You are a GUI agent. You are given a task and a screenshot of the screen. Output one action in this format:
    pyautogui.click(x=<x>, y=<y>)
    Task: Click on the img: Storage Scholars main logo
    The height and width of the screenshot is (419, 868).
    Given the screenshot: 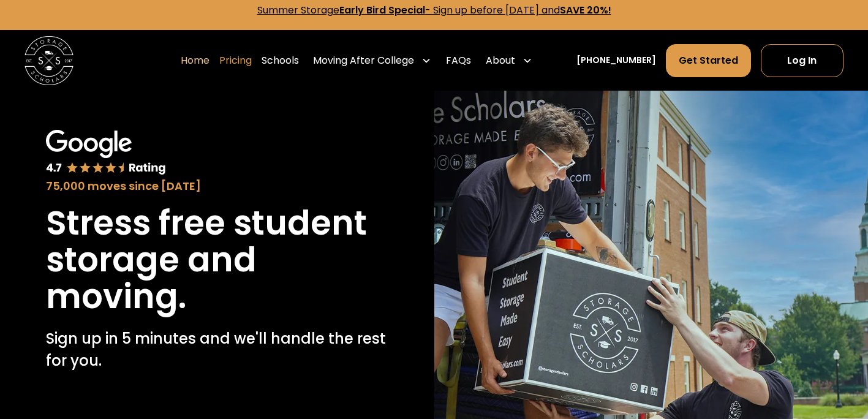 What is the action you would take?
    pyautogui.click(x=49, y=60)
    